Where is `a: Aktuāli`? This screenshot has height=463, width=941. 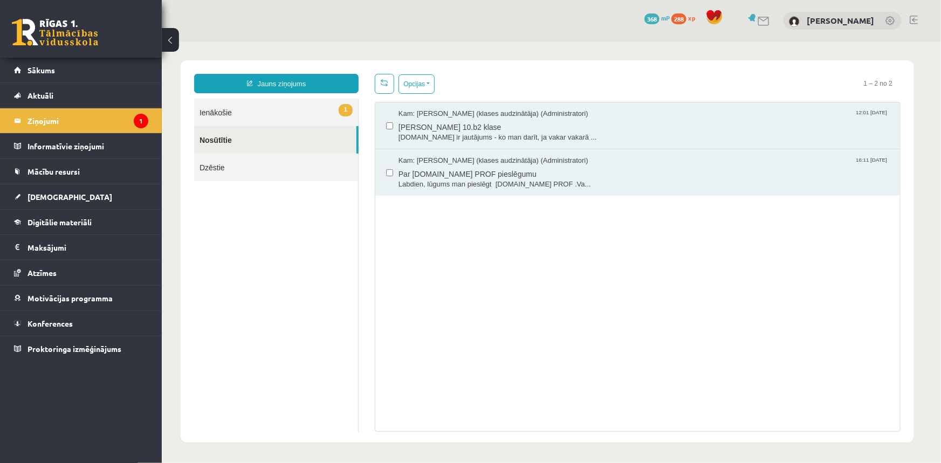 a: Aktuāli is located at coordinates (81, 95).